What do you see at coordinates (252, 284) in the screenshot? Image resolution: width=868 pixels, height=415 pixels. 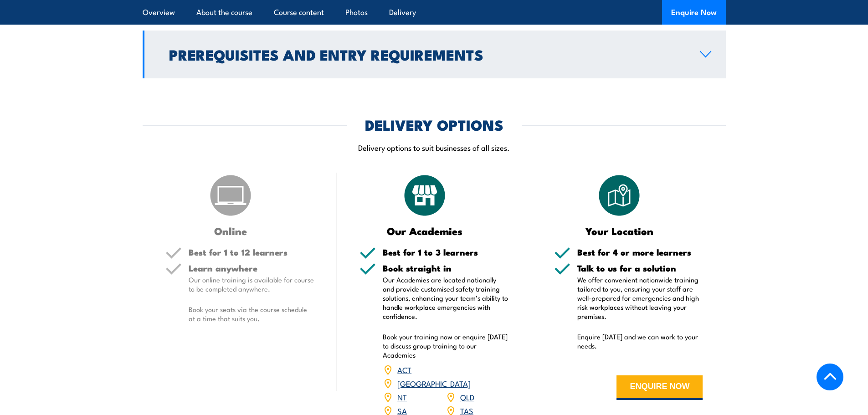 I see `p: Our online training is available for course to be completed anywhere.` at bounding box center [252, 284].